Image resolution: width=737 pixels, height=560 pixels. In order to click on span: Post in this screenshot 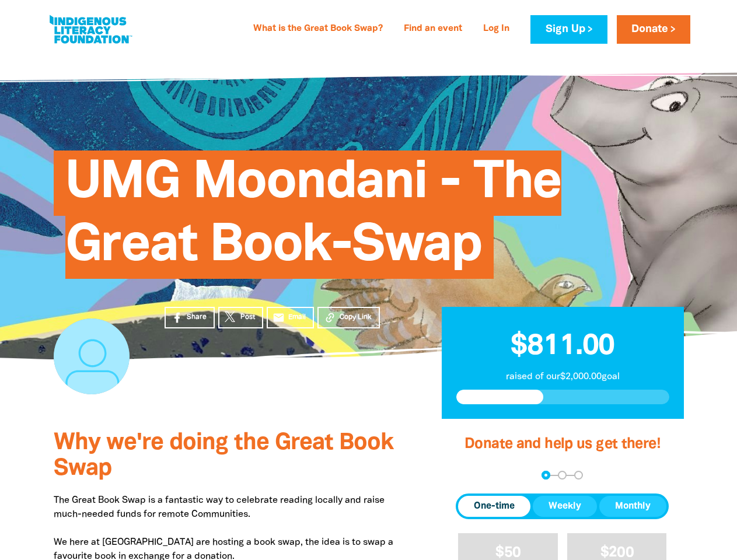, I will do `click(248, 317)`.